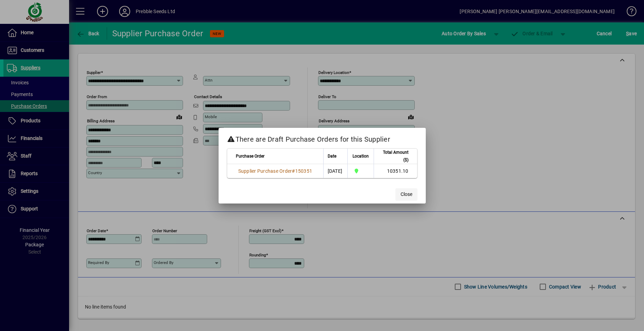 This screenshot has height=331, width=644. Describe the element at coordinates (407, 195) in the screenshot. I see `button: Close` at that location.